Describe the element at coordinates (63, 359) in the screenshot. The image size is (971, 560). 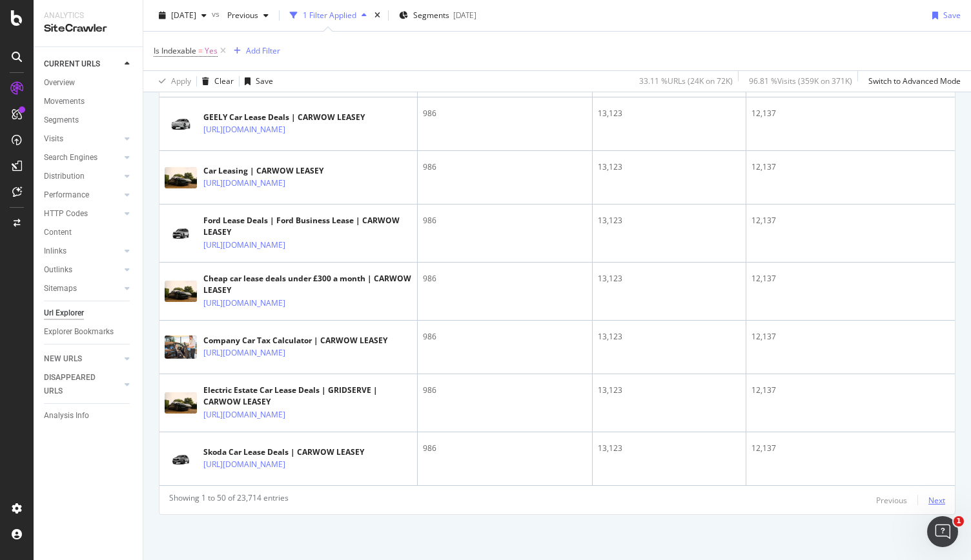
I see `div: NEW URLS` at that location.